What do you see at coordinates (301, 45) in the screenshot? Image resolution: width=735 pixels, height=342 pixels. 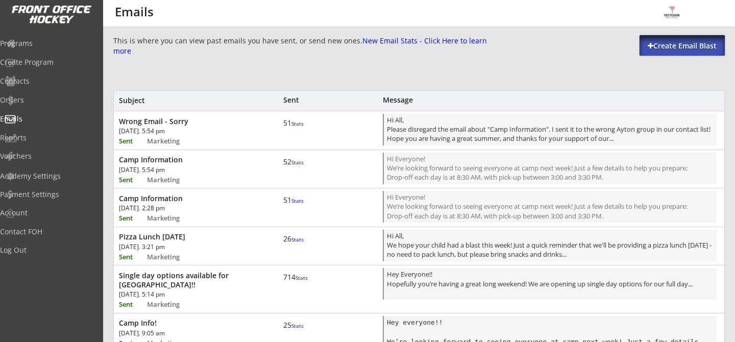 I see `font: New Email Stats - Click Here to learn more` at bounding box center [301, 45].